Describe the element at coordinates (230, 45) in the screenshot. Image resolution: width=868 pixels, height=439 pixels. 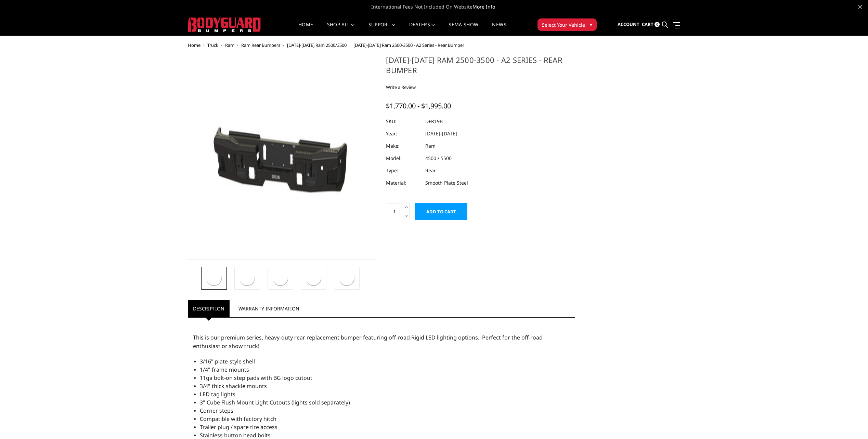
I see `span: Ram` at that location.